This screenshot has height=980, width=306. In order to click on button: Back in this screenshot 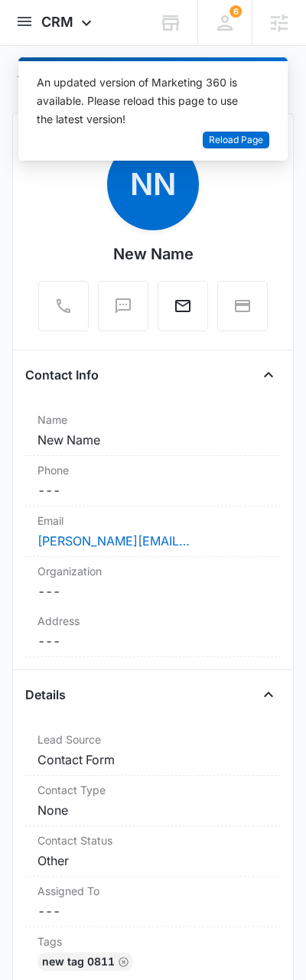, I will do `click(23, 77)`.